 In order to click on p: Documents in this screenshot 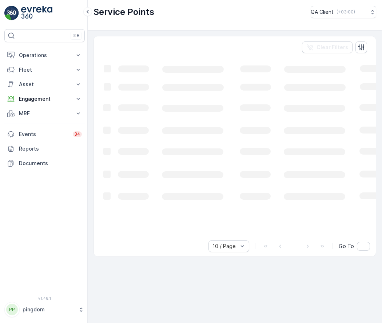, I will do `click(50, 163)`.